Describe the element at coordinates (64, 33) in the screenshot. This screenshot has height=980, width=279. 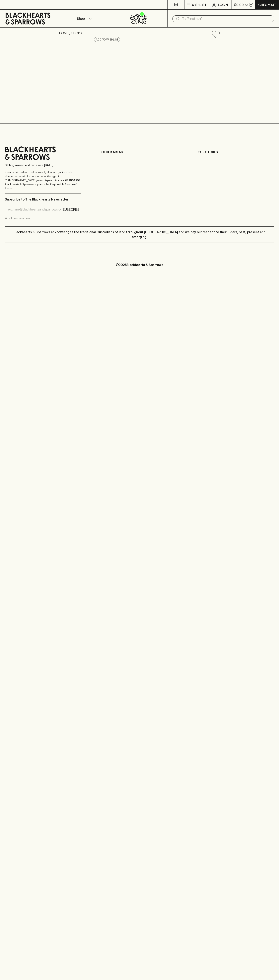
I see `a: HOME` at that location.